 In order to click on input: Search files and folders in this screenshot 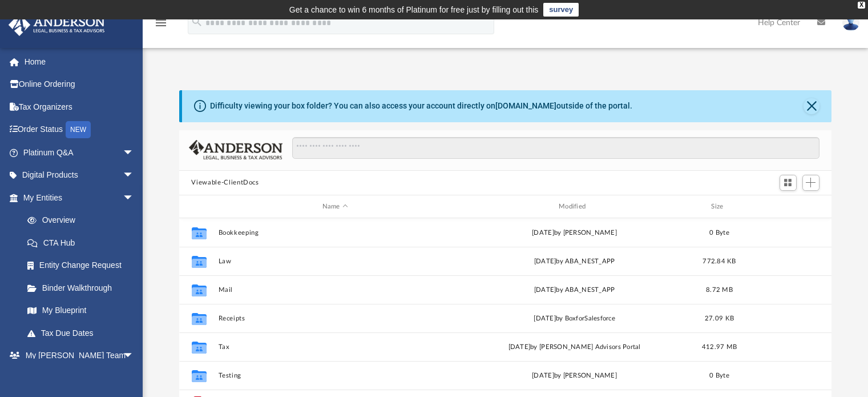, I will do `click(555, 148)`.